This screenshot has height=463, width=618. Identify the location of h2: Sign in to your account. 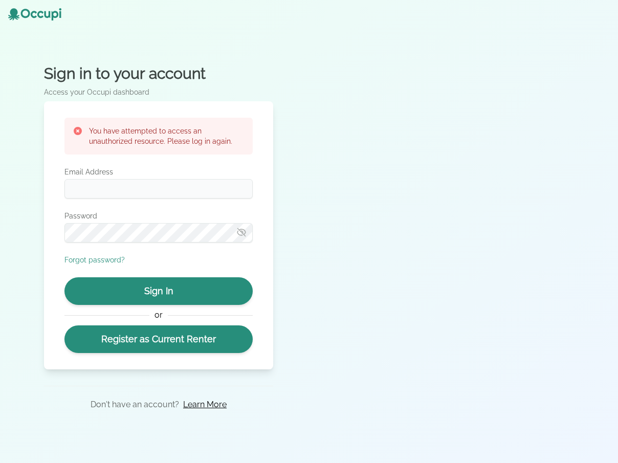
(158, 74).